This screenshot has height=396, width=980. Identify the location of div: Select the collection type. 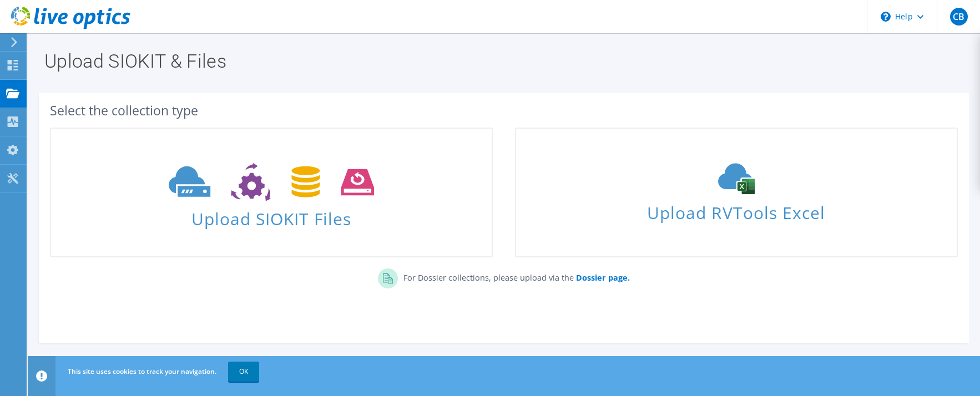
(503, 111).